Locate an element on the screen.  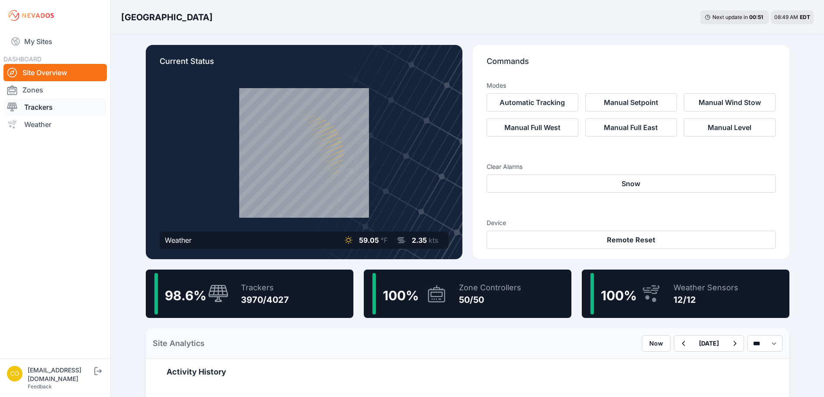
div: 50/50 is located at coordinates (490, 300).